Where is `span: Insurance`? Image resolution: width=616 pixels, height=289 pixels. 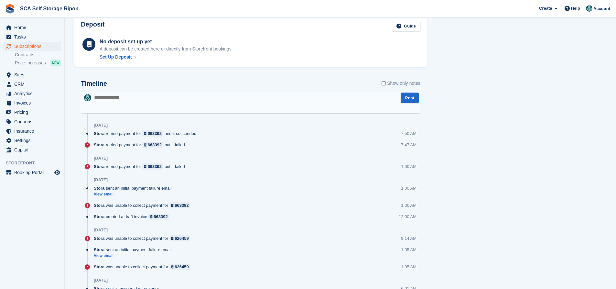 span: Insurance is located at coordinates (34, 131).